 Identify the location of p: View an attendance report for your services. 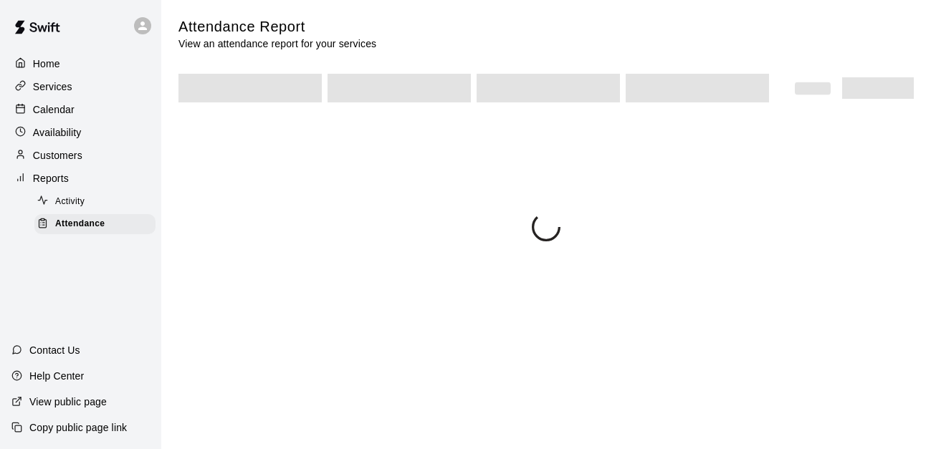
(277, 44).